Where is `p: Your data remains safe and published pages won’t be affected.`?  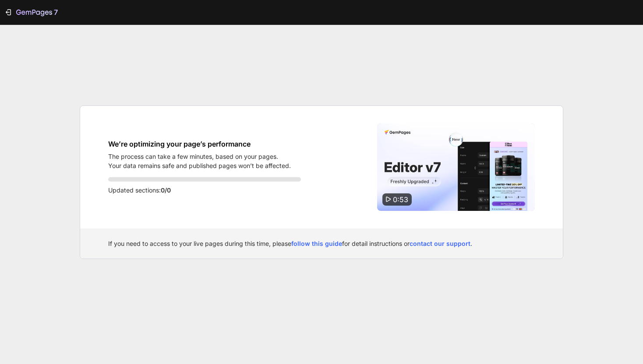
p: Your data remains safe and published pages won’t be affected. is located at coordinates (199, 165).